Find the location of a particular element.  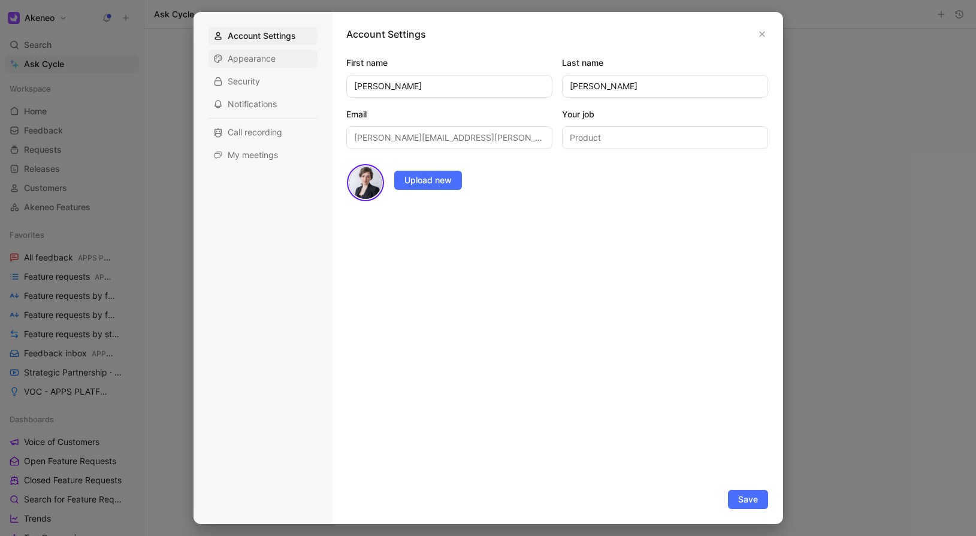

label: First name is located at coordinates (449, 63).